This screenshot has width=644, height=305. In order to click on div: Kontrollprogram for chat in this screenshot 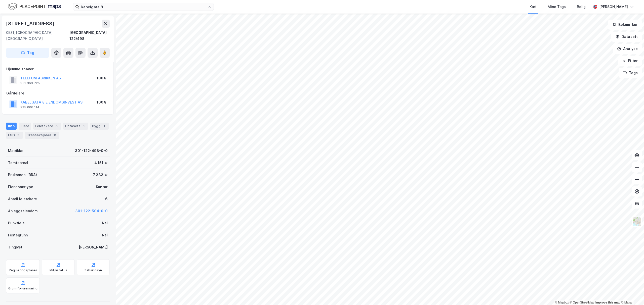, I will do `click(631, 293)`.